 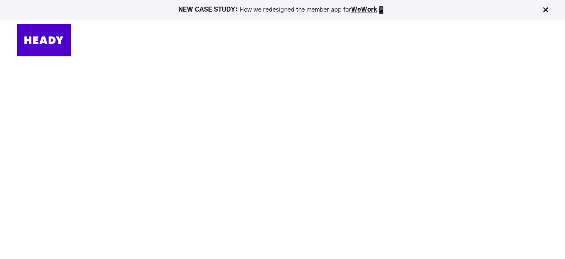 I want to click on img: Close Bar, so click(x=546, y=10).